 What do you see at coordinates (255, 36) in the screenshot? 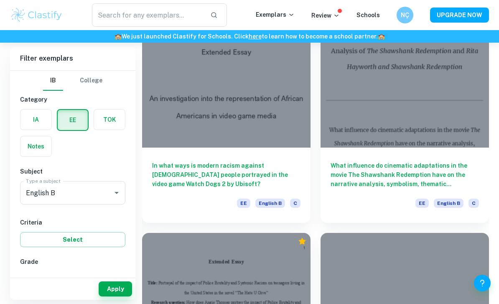
I see `a: here` at bounding box center [255, 36].